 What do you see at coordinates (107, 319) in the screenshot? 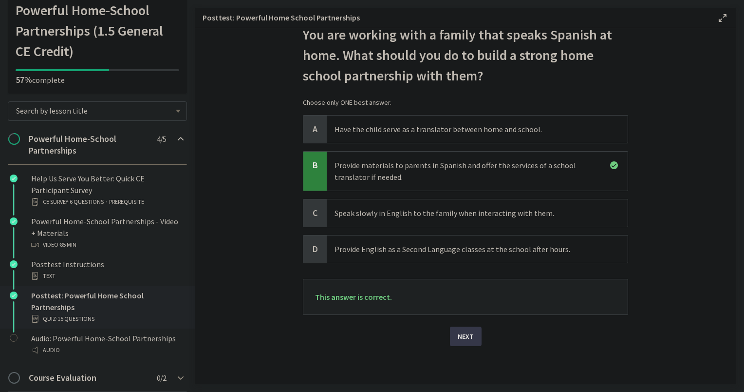
I see `div: Quiz` at bounding box center [107, 319].